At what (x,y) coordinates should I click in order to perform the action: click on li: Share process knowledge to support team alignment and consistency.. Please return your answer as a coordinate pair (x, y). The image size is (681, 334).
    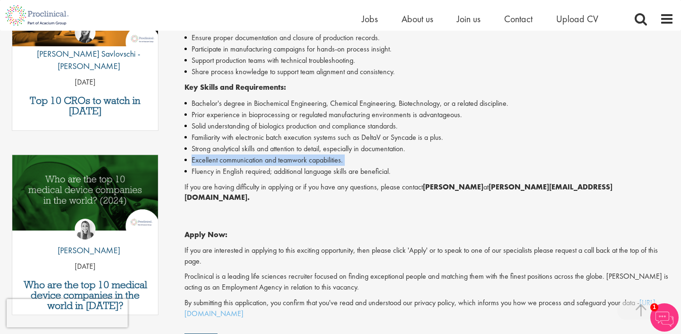
    Looking at the image, I should click on (429, 72).